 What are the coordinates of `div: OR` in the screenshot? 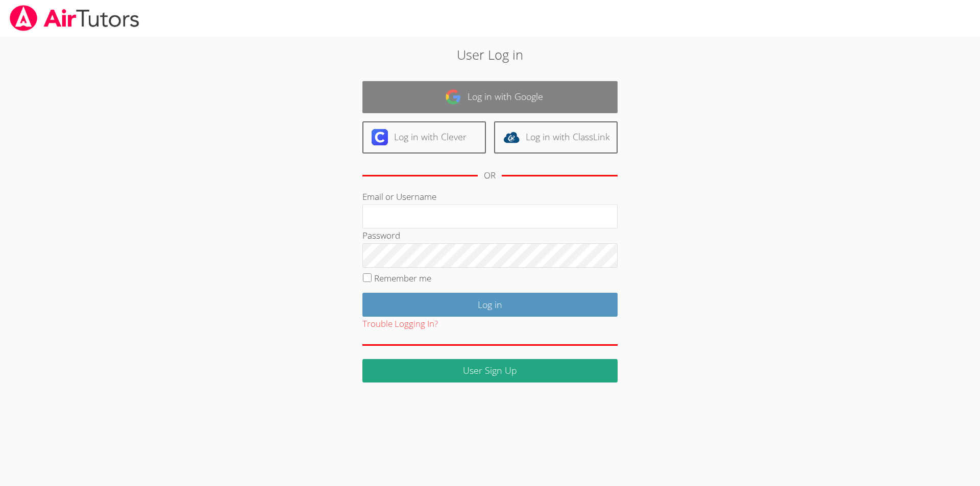 It's located at (490, 176).